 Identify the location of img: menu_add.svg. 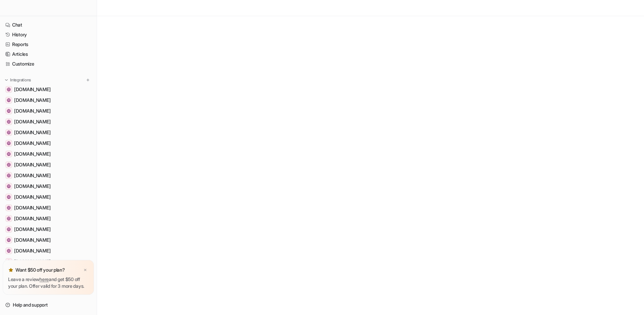
(88, 80).